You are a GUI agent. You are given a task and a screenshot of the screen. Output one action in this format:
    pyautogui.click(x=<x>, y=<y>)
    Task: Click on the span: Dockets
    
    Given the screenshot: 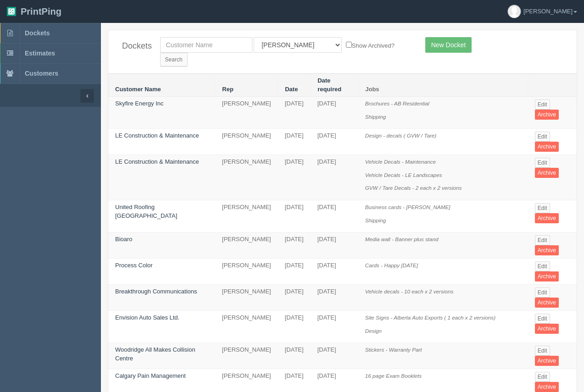 What is the action you would take?
    pyautogui.click(x=37, y=33)
    